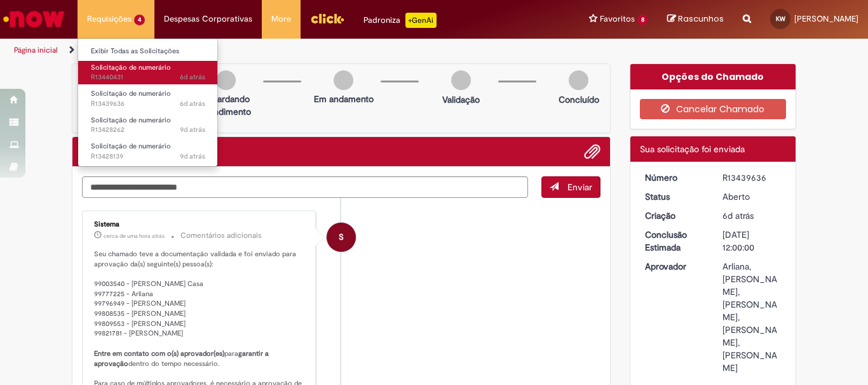  Describe the element at coordinates (674, 242) in the screenshot. I see `dt: Conclusão Estimada` at that location.